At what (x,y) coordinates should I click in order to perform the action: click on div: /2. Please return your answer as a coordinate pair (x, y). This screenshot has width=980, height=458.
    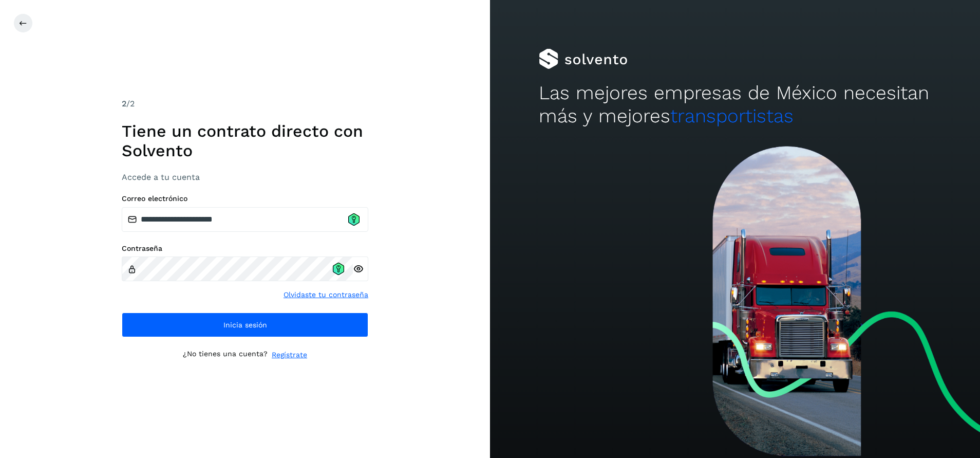
    Looking at the image, I should click on (245, 104).